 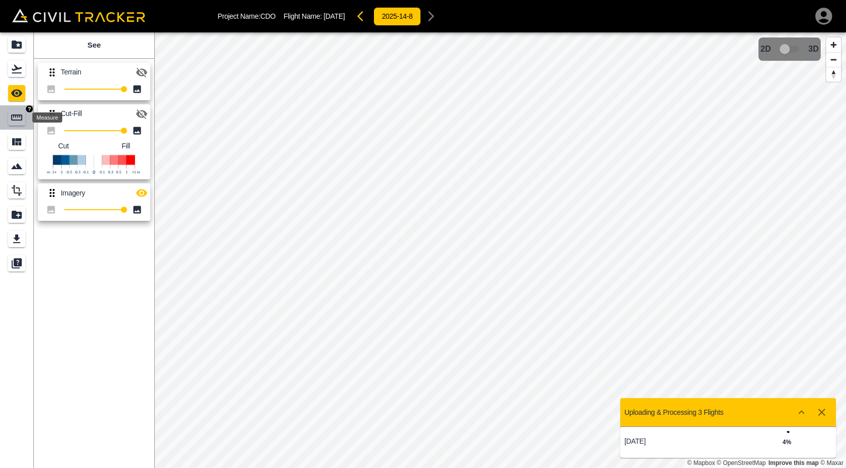 I want to click on img: Civil Tracker, so click(x=78, y=15).